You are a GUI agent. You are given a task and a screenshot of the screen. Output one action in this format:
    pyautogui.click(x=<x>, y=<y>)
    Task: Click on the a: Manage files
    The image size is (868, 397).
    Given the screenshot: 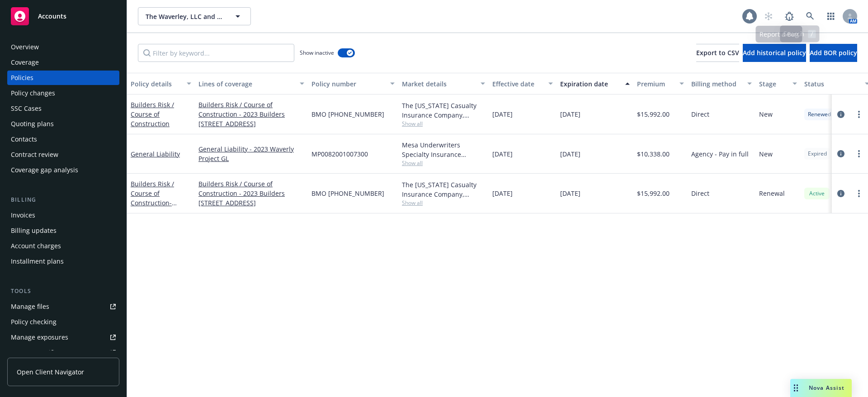 What is the action you would take?
    pyautogui.click(x=63, y=307)
    